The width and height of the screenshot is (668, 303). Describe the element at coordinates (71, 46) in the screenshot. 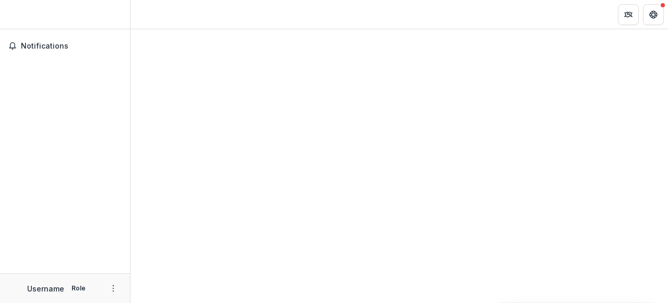

I see `span: Notifications` at that location.